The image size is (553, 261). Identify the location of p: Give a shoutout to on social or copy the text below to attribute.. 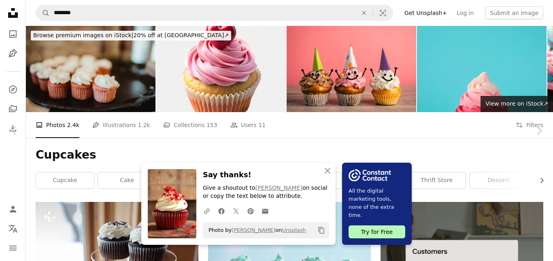
(266, 192).